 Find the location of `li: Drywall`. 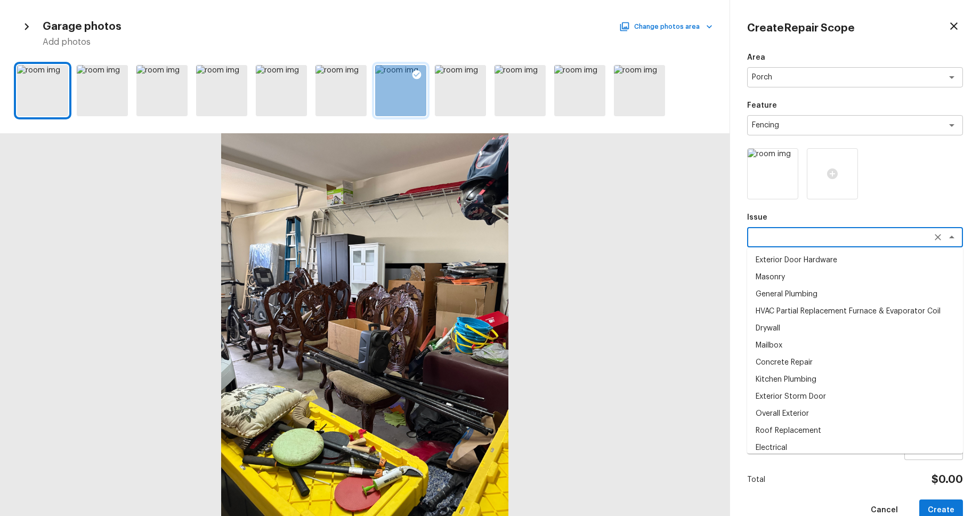

li: Drywall is located at coordinates (855, 329).